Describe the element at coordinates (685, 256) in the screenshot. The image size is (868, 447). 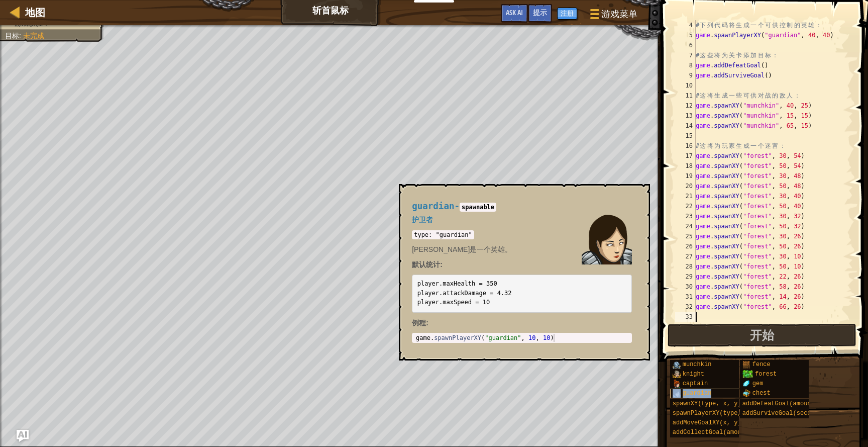
I see `div: 27` at that location.